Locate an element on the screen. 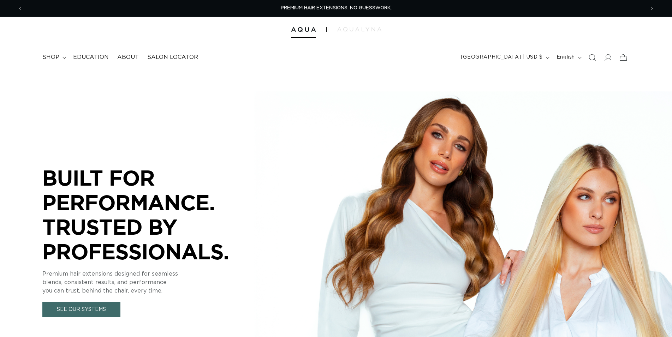 The image size is (672, 337). p: Premium hair extensions designed for seamless blends, consistent results, and performance you can... is located at coordinates (148, 282).